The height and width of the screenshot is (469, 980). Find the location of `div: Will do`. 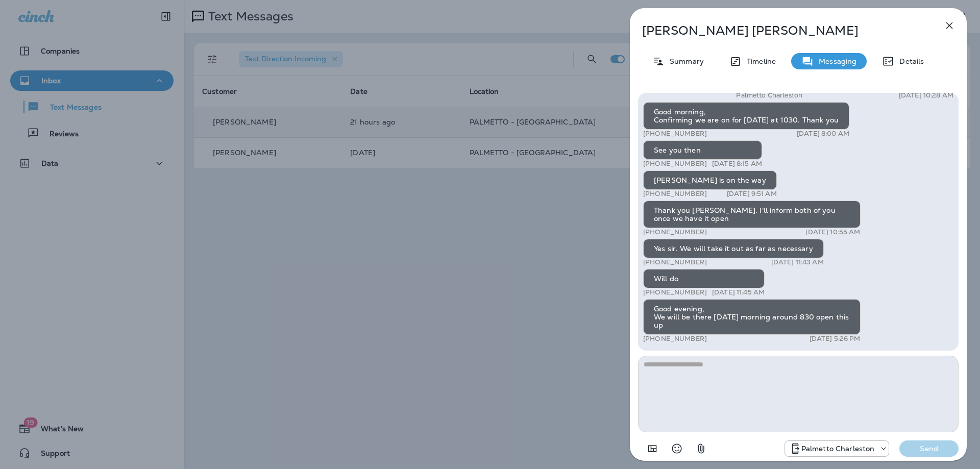

div: Will do is located at coordinates (704, 279).